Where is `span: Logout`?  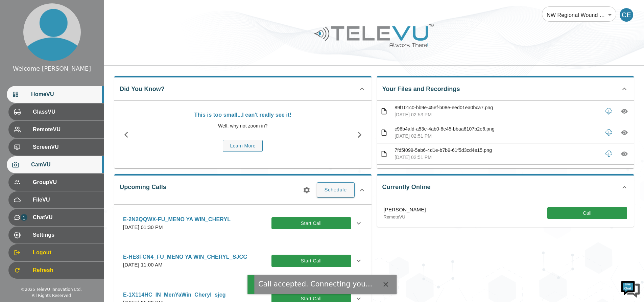
span: Logout is located at coordinates (66, 253).